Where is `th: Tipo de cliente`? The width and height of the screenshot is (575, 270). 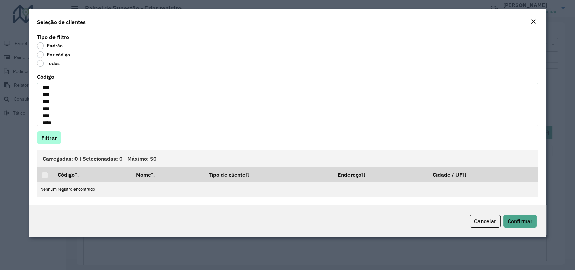 th: Tipo de cliente is located at coordinates (268, 174).